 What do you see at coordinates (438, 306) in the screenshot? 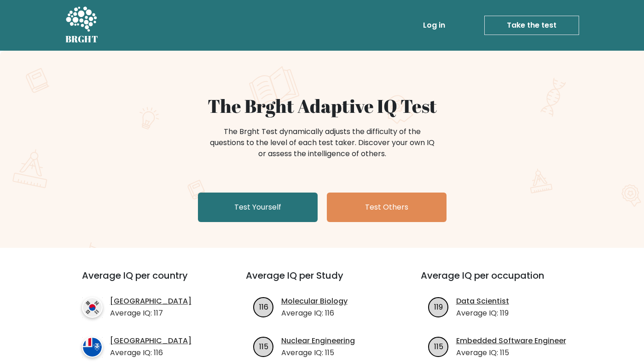
I see `text: 119` at bounding box center [438, 306].